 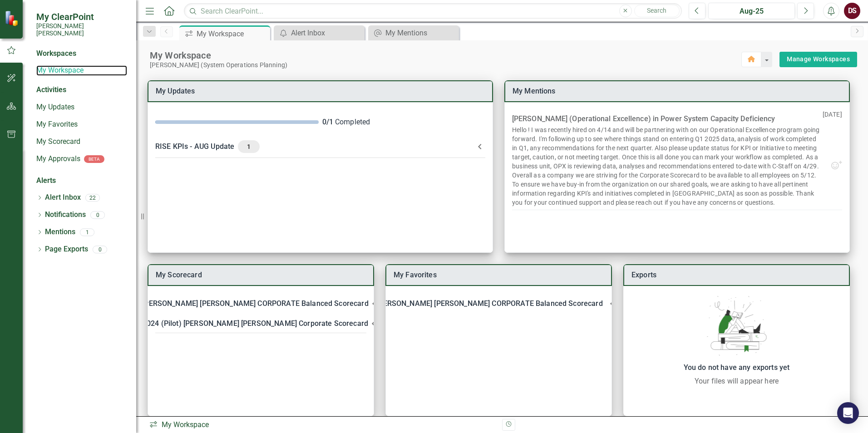 What do you see at coordinates (736, 381) in the screenshot?
I see `div: Your files will appear here` at bounding box center [736, 381].